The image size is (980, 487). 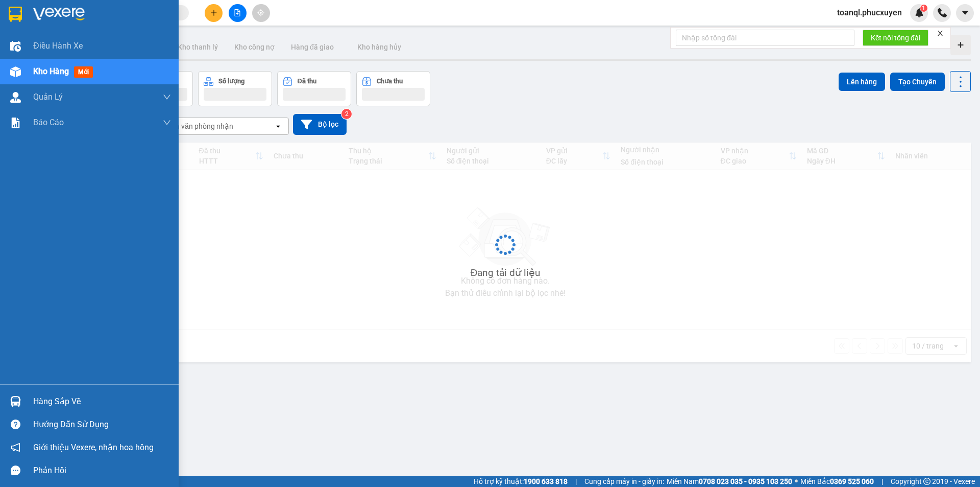 What do you see at coordinates (278, 126) in the screenshot?
I see `svg: open` at bounding box center [278, 126].